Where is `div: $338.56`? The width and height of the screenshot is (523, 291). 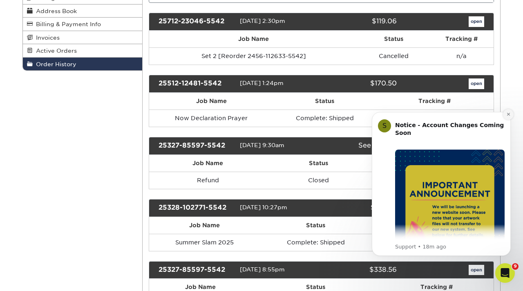 div: $338.56 is located at coordinates (358, 270).